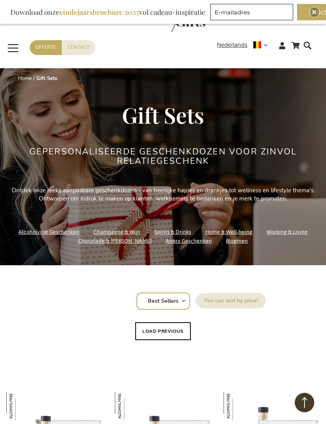 The image size is (326, 424). What do you see at coordinates (244, 45) in the screenshot?
I see `div: Nederlands` at bounding box center [244, 45].